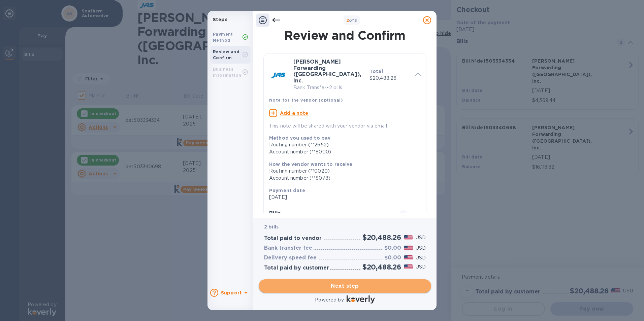 The width and height of the screenshot is (644, 321). What do you see at coordinates (223, 37) in the screenshot?
I see `b: Payment Method` at bounding box center [223, 37].